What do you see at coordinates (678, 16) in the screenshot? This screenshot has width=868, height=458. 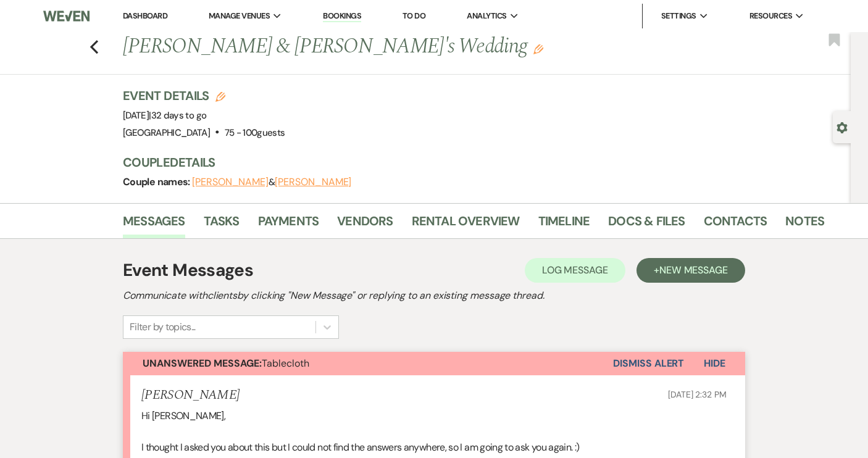 I see `span: Settings` at bounding box center [678, 16].